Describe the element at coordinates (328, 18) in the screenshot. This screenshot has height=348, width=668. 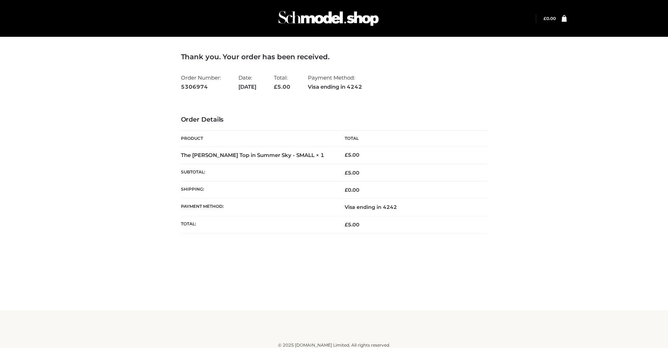
I see `img: Schmodel Admin 964` at that location.